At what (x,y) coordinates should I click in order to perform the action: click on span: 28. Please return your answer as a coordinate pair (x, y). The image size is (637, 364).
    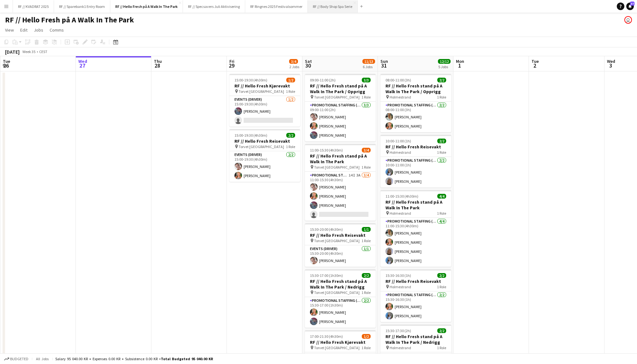
    Looking at the image, I should click on (158, 66).